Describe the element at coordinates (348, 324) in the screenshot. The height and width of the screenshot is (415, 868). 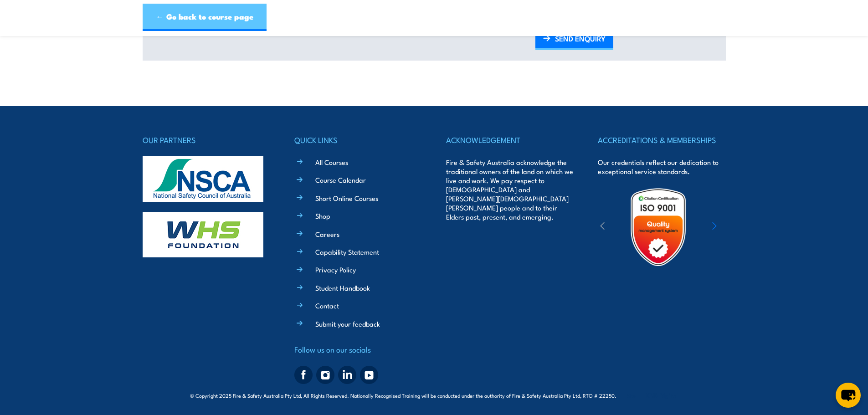
I see `a: Submit your feedback` at that location.